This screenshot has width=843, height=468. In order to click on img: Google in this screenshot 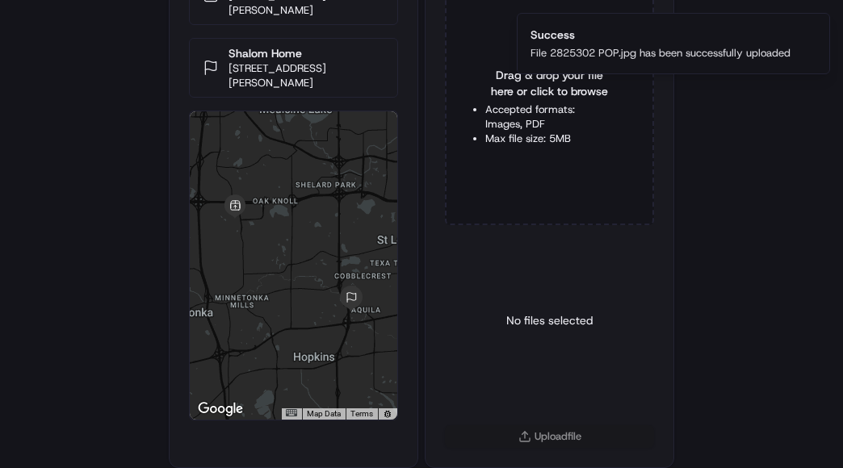, I will do `click(220, 409)`.